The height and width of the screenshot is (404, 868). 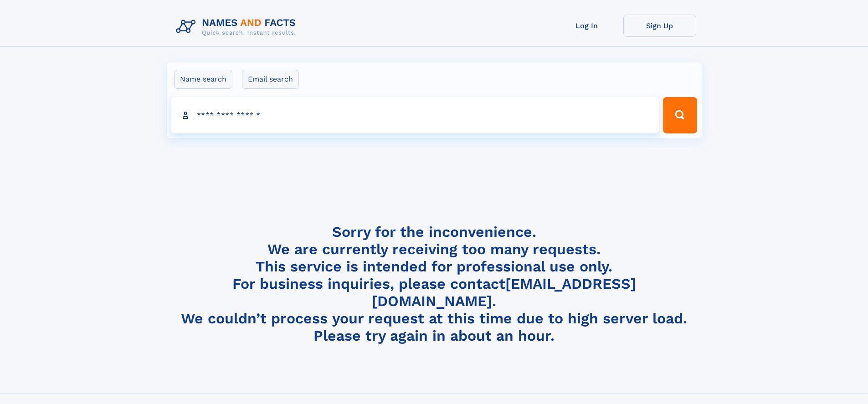 I want to click on a: Sign Up, so click(x=660, y=26).